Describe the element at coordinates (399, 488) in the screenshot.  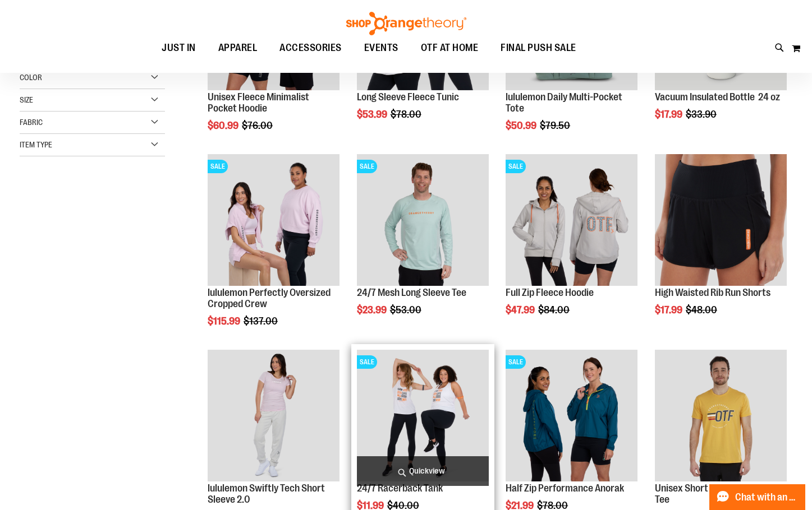
I see `a: 24/7 Racerback Tank` at that location.